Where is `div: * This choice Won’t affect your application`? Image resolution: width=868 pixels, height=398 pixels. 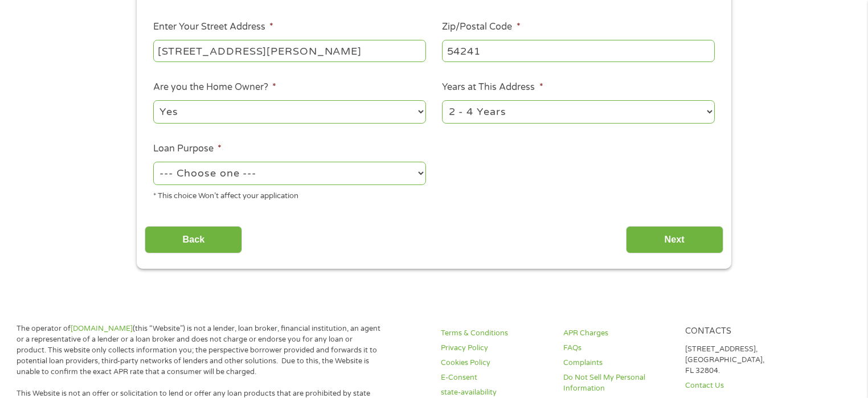
div: * This choice Won’t affect your application is located at coordinates (290, 194).